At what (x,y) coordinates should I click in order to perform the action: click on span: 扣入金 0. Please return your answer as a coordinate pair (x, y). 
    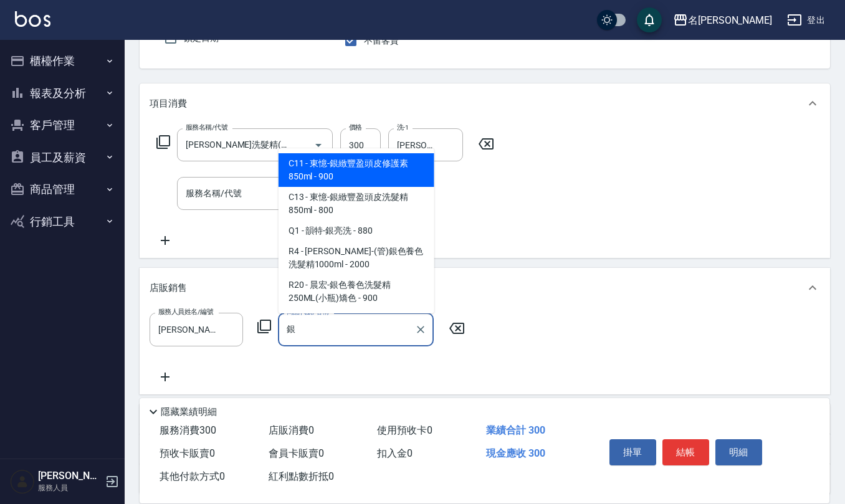
    Looking at the image, I should click on (395, 453).